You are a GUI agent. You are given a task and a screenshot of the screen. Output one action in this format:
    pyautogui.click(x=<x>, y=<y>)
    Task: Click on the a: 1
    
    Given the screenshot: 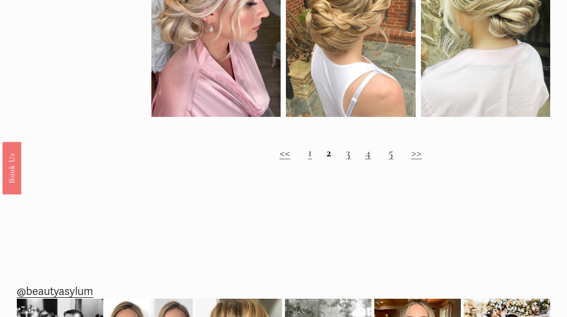 What is the action you would take?
    pyautogui.click(x=310, y=152)
    